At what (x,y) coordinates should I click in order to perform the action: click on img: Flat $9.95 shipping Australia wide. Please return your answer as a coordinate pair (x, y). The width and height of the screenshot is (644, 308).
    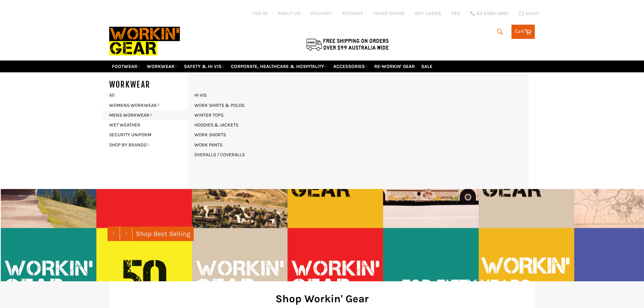
    Looking at the image, I should click on (347, 44).